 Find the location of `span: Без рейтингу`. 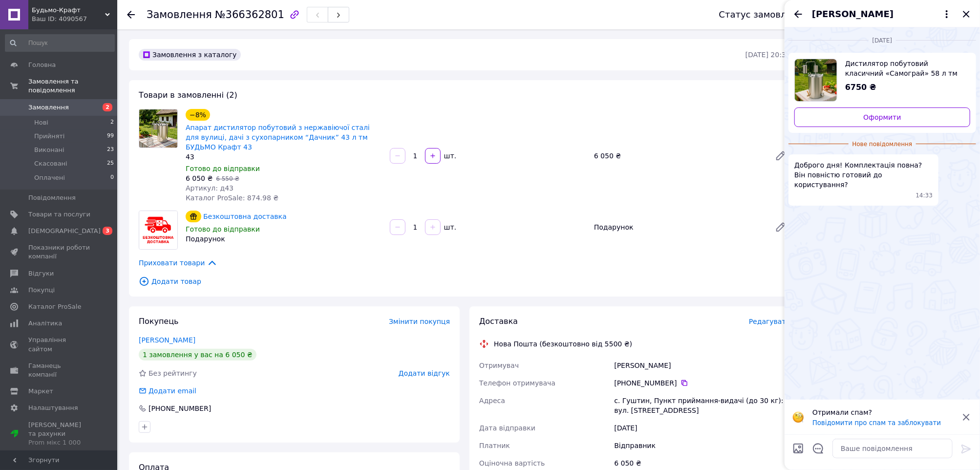

span: Без рейтингу is located at coordinates (172, 373).